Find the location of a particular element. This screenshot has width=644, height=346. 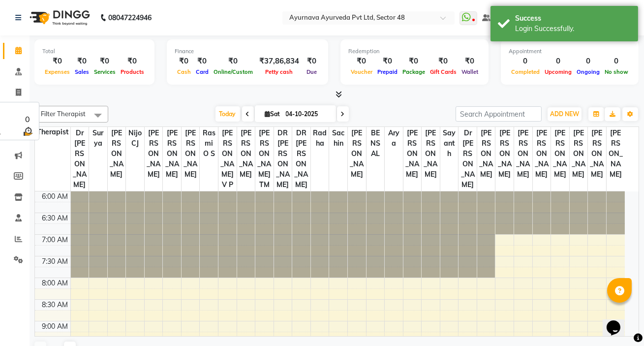

div: 8:30 AM is located at coordinates (55, 304).